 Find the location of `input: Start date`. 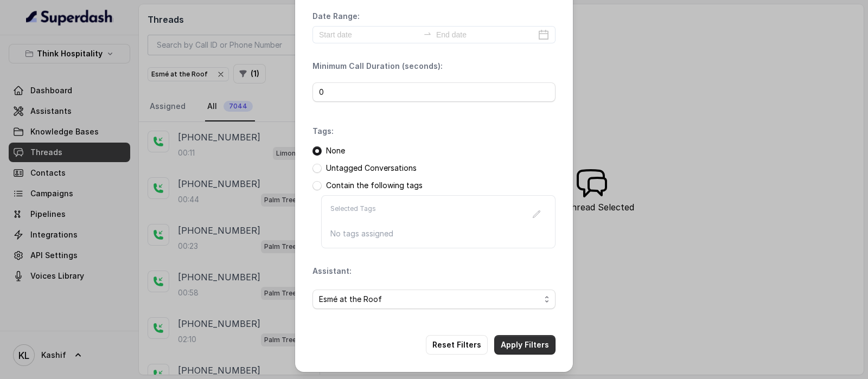

input: Start date is located at coordinates (369, 34).